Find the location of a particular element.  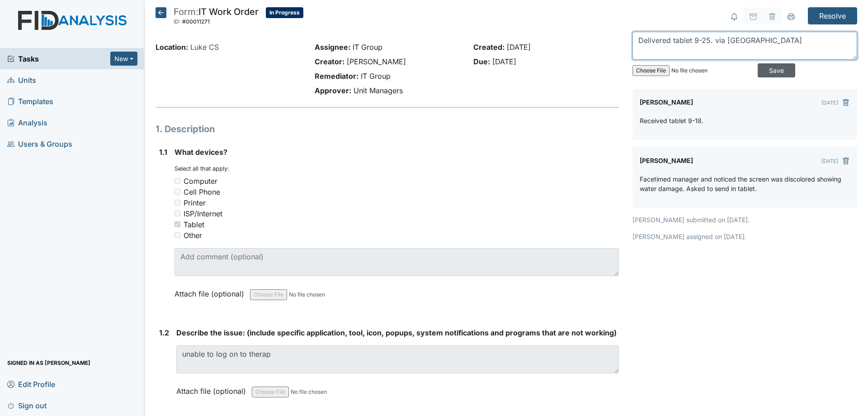

input: ISP/Internet is located at coordinates (178, 213).